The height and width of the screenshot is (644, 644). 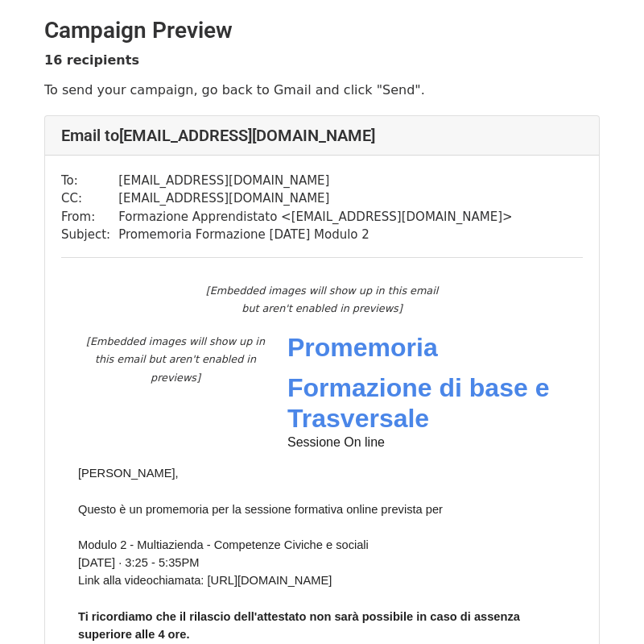 I want to click on span: Sessione On line, so click(x=336, y=441).